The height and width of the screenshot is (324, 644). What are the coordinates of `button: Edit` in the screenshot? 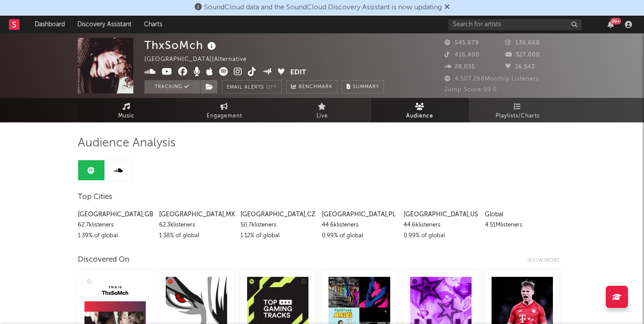 It's located at (298, 73).